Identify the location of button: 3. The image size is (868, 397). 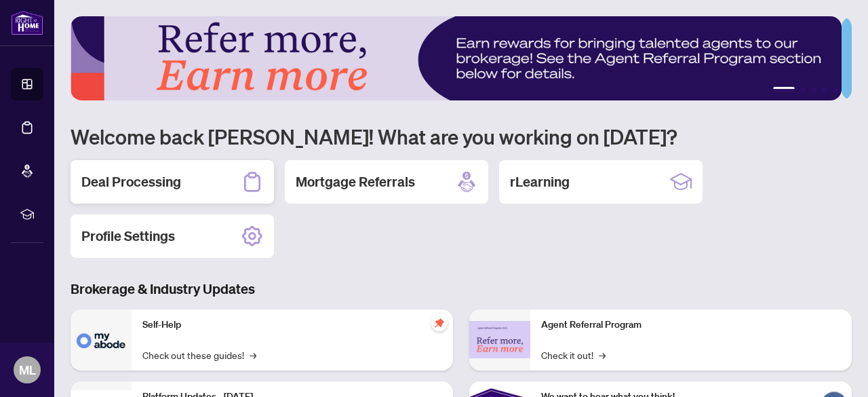
(814, 90).